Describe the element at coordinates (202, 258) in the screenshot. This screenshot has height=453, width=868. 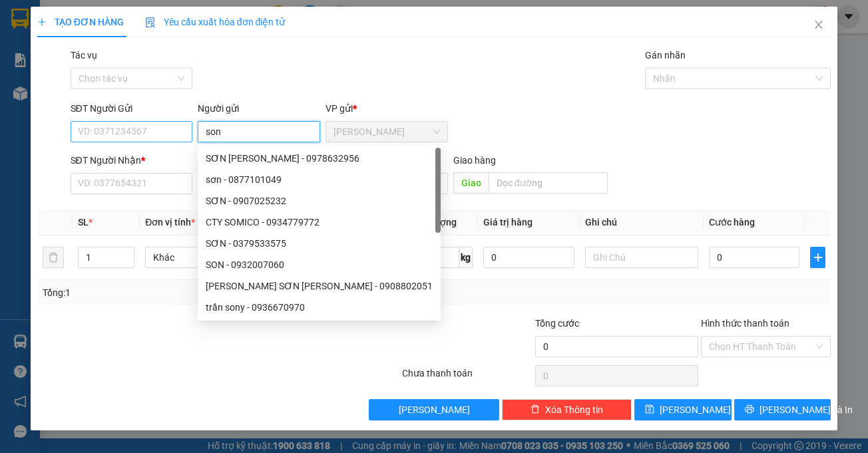
I see `span: Khác` at that location.